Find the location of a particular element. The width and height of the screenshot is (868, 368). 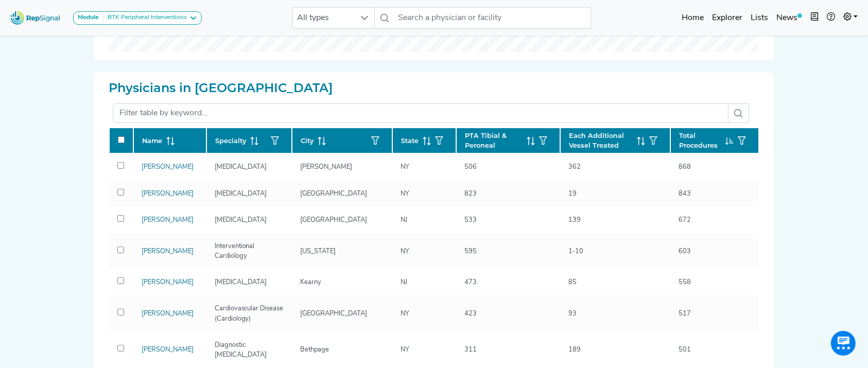

div: 501 is located at coordinates (685, 350).